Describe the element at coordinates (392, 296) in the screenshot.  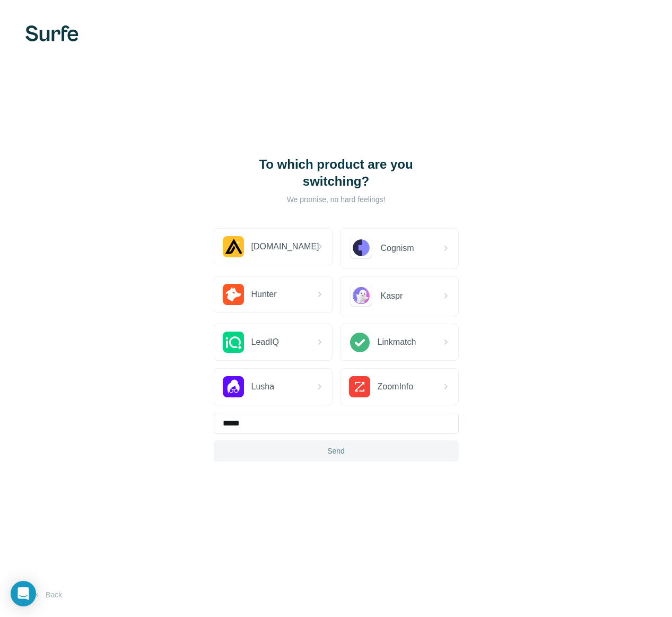
I see `span: Kaspr` at that location.